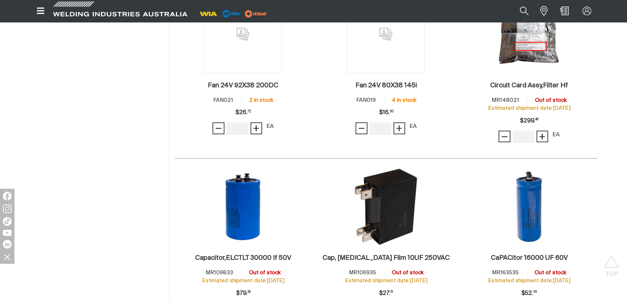 Image resolution: width=627 pixels, height=300 pixels. I want to click on button: Scroll to top, so click(611, 262).